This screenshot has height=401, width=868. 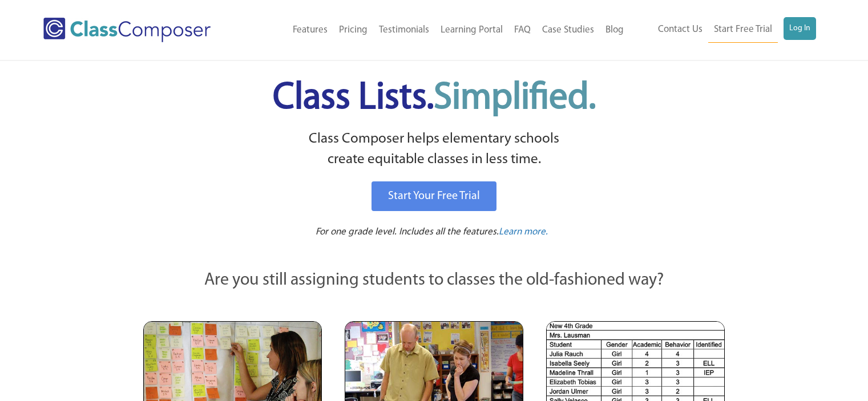 I want to click on p: Class Composer helps elementary schools create equitable classes in less time., so click(x=434, y=149).